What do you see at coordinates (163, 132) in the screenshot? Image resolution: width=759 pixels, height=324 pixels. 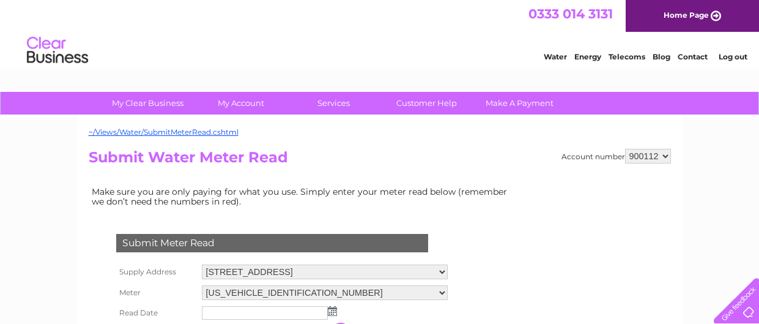 I see `a: ~/Views/Water/SubmitMeterRead.cshtml` at bounding box center [163, 132].